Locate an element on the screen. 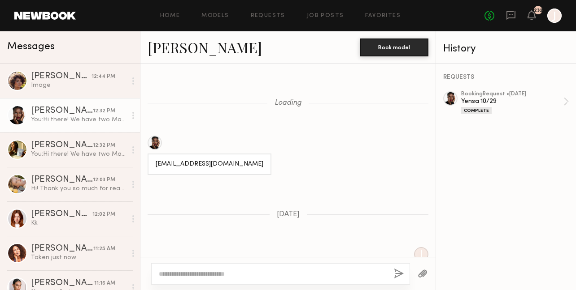 This screenshot has width=576, height=290. button: Book model is located at coordinates (394, 48).